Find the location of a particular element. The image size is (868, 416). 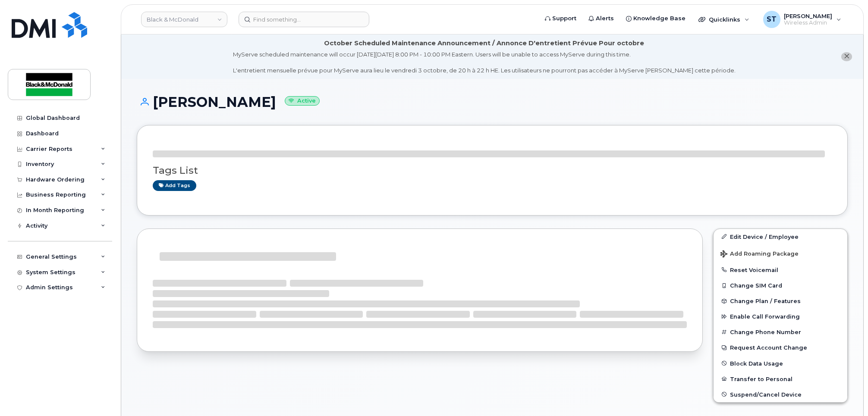

span: Suspend/Cancel Device is located at coordinates (765, 394).